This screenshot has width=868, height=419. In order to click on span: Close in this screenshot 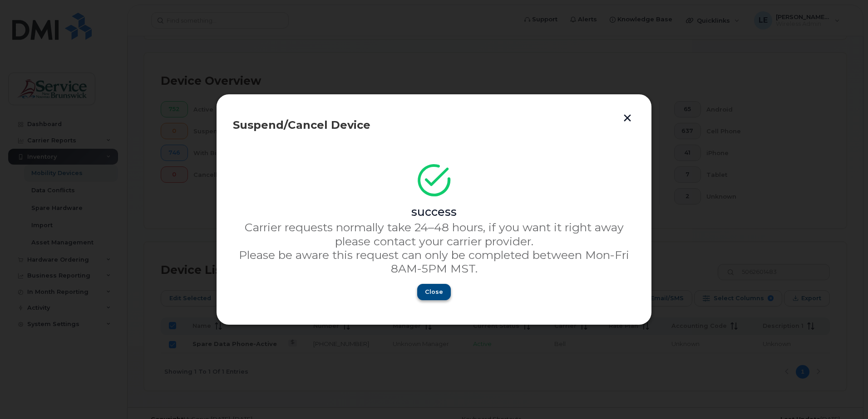, I will do `click(434, 292)`.